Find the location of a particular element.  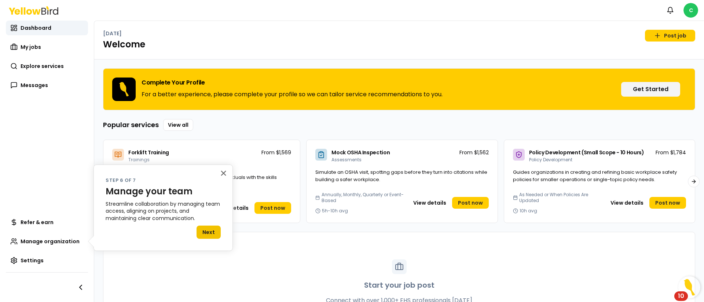

span: Policy Development (Small Scope - 10 Hours) is located at coordinates (587, 152).